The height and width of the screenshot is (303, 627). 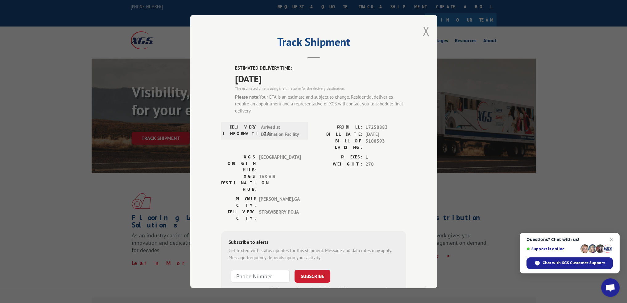 I want to click on span: 270, so click(x=386, y=164).